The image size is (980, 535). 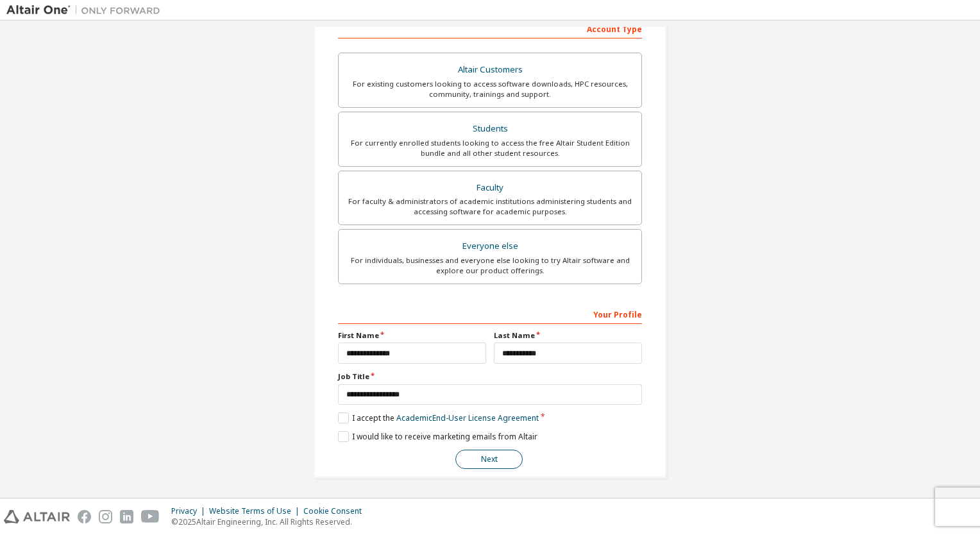 I want to click on label: First Name, so click(x=412, y=335).